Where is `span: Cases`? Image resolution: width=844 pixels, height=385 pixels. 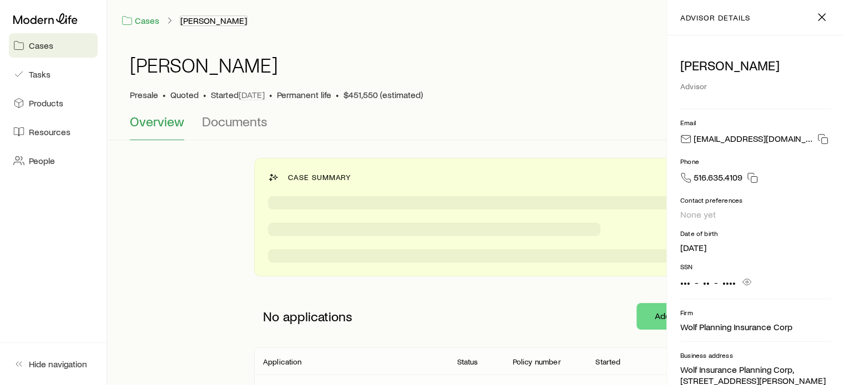 span: Cases is located at coordinates (41, 45).